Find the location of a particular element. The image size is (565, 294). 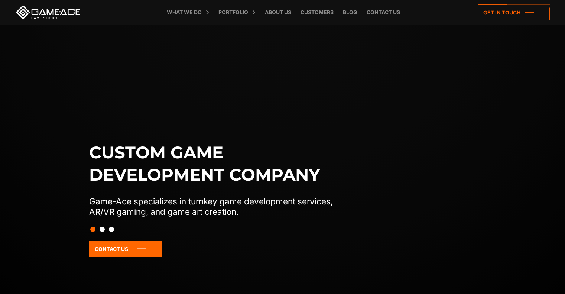

button: Slide 3 is located at coordinates (111, 229).